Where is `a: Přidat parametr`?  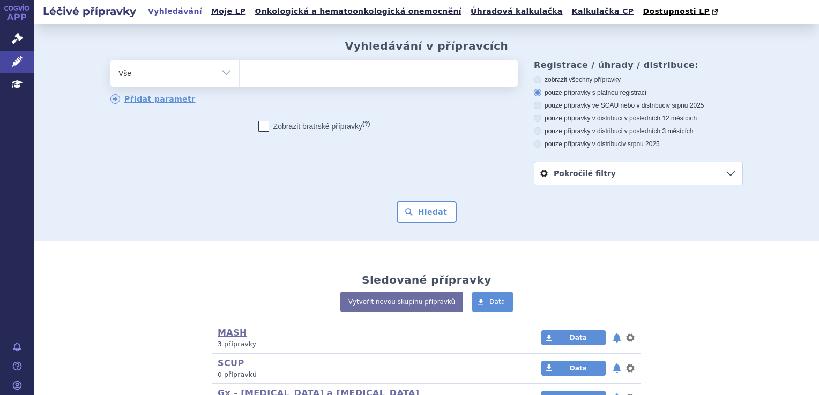 a: Přidat parametr is located at coordinates (153, 99).